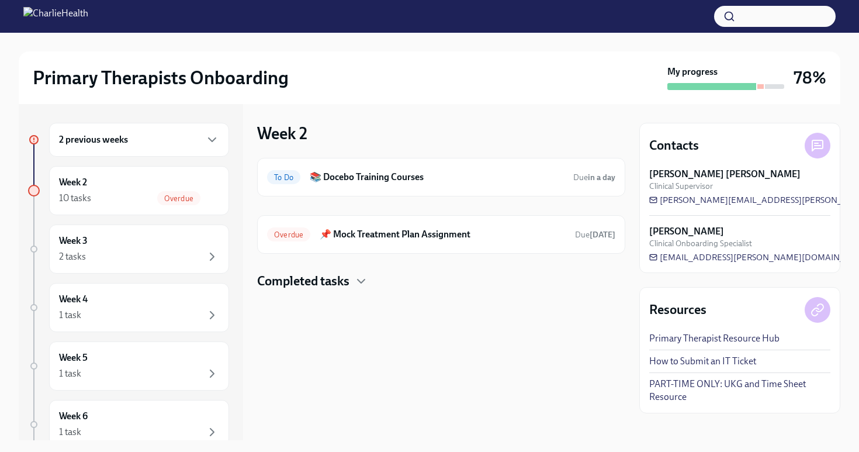 The width and height of the screenshot is (859, 452). I want to click on img: CharlieHealth, so click(56, 16).